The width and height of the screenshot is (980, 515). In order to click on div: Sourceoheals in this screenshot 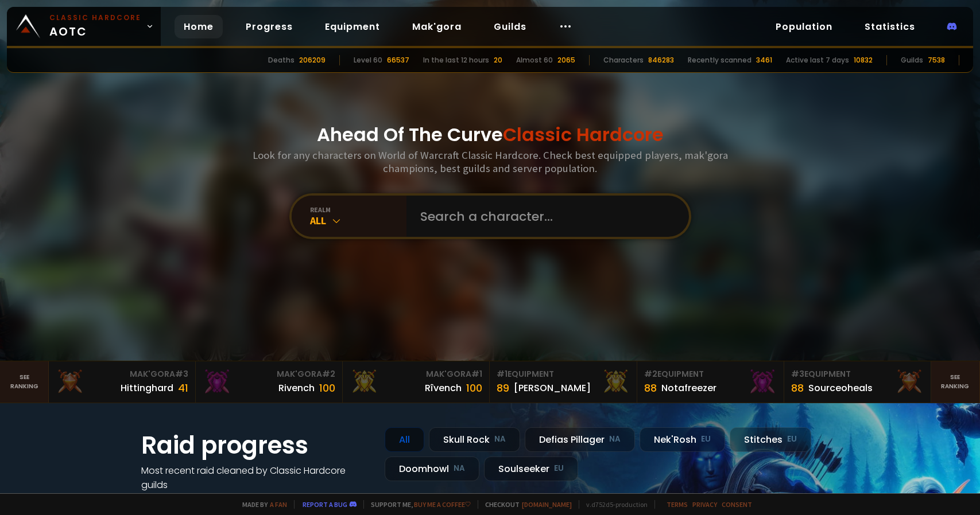, I will do `click(841, 388)`.